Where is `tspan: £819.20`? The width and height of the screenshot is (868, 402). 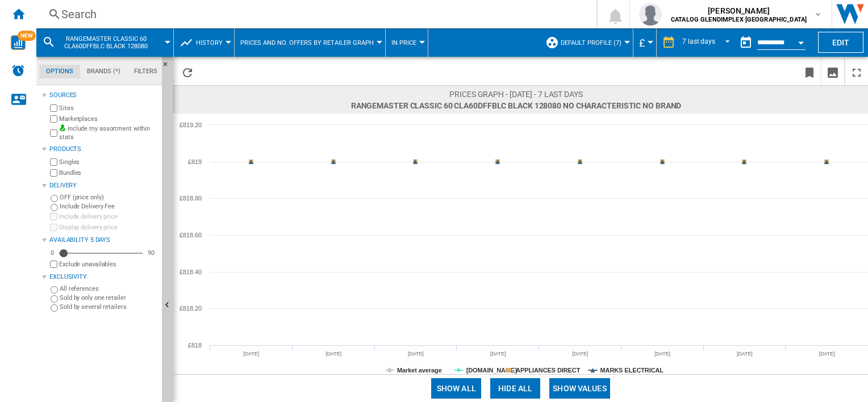 tspan: £819.20 is located at coordinates (190, 125).